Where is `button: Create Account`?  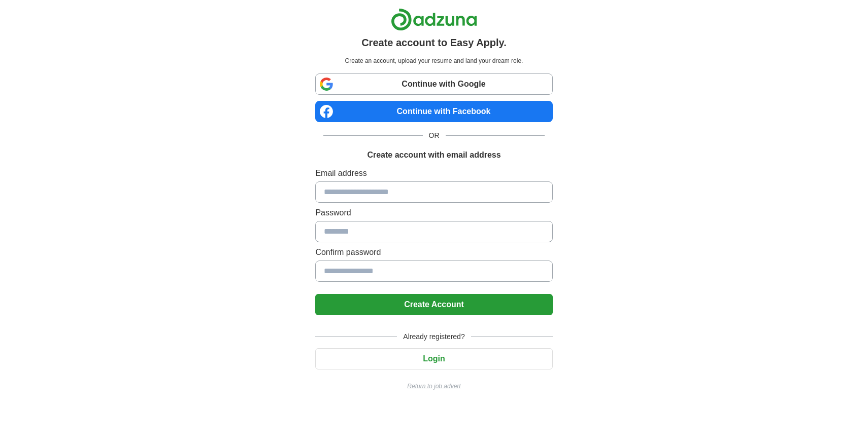 button: Create Account is located at coordinates (433, 305).